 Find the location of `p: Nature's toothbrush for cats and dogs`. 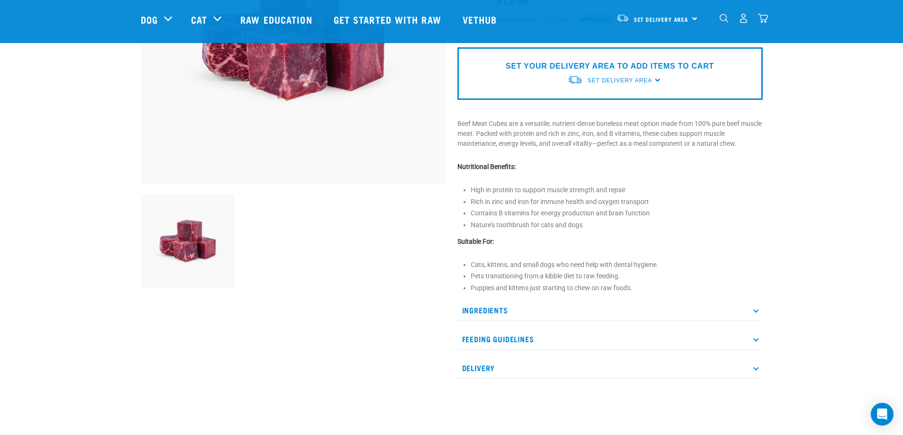

p: Nature's toothbrush for cats and dogs is located at coordinates (616, 225).